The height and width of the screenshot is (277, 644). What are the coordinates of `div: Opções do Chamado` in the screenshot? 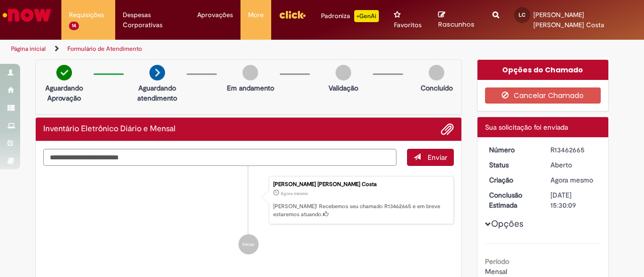 It's located at (542, 70).